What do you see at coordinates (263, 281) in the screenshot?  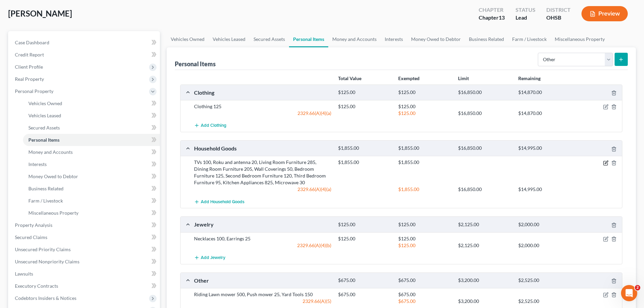 I see `div: Other` at bounding box center [263, 281].